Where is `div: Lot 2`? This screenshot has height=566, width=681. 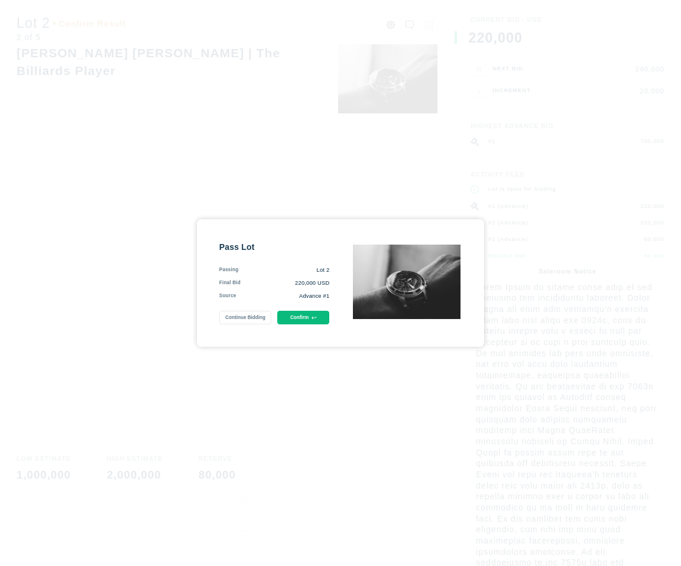 div: Lot 2 is located at coordinates (284, 270).